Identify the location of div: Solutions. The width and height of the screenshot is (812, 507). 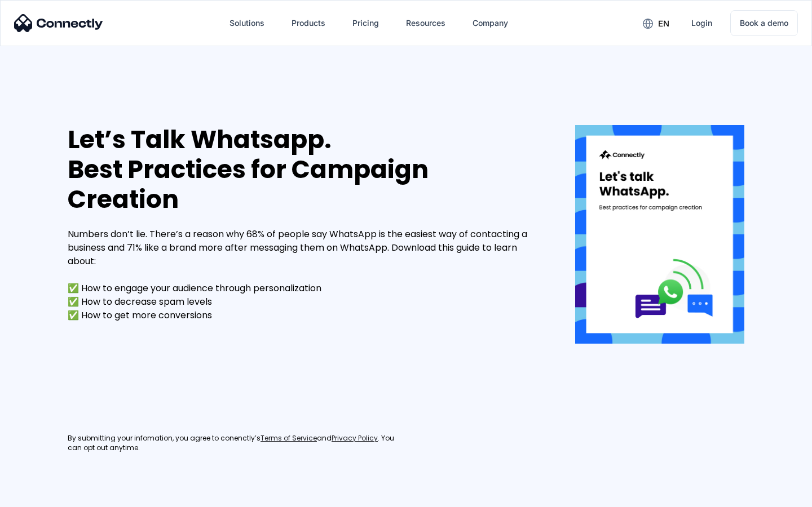
(247, 23).